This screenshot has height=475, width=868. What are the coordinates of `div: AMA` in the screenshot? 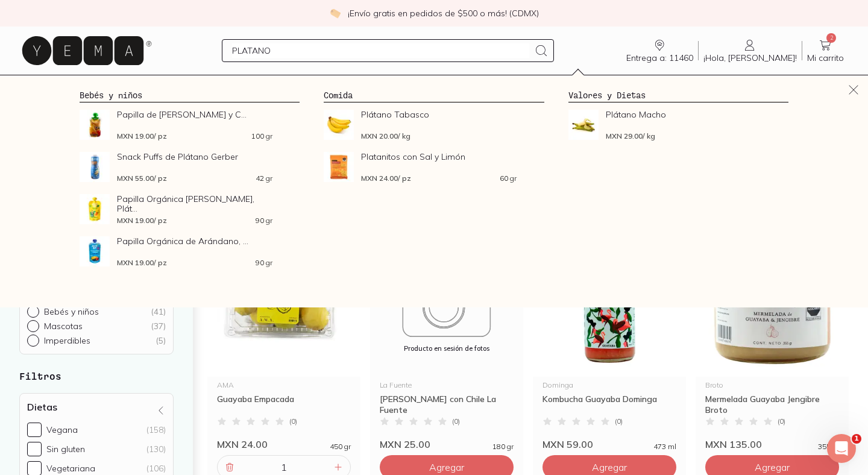 It's located at (284, 386).